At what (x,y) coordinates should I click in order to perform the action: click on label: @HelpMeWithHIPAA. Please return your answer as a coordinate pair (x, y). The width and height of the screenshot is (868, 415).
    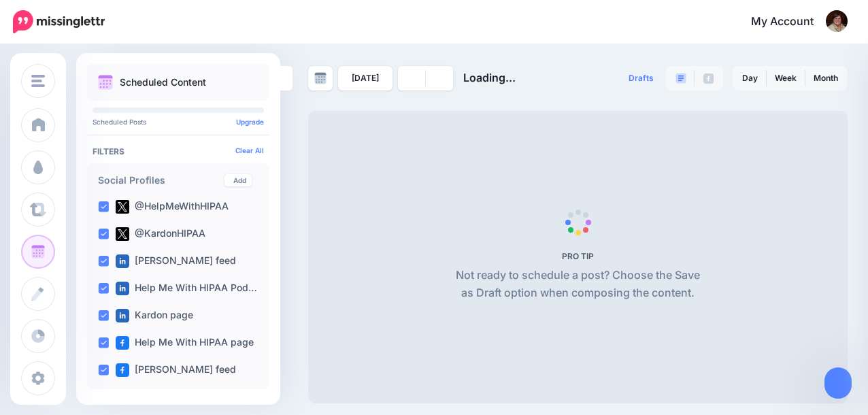
    Looking at the image, I should click on (172, 206).